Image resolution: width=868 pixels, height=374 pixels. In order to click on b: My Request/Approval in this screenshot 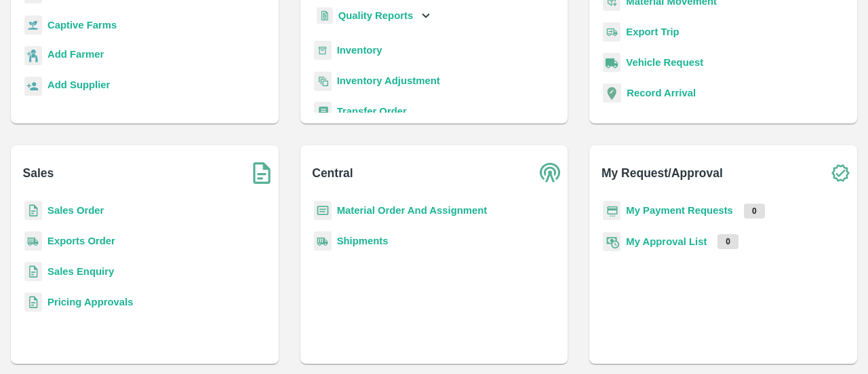, I will do `click(662, 173)`.